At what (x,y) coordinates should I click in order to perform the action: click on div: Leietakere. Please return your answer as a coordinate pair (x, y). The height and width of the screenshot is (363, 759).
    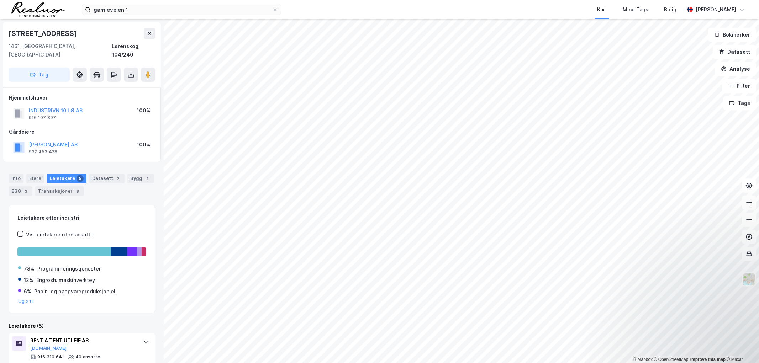
    Looking at the image, I should click on (67, 179).